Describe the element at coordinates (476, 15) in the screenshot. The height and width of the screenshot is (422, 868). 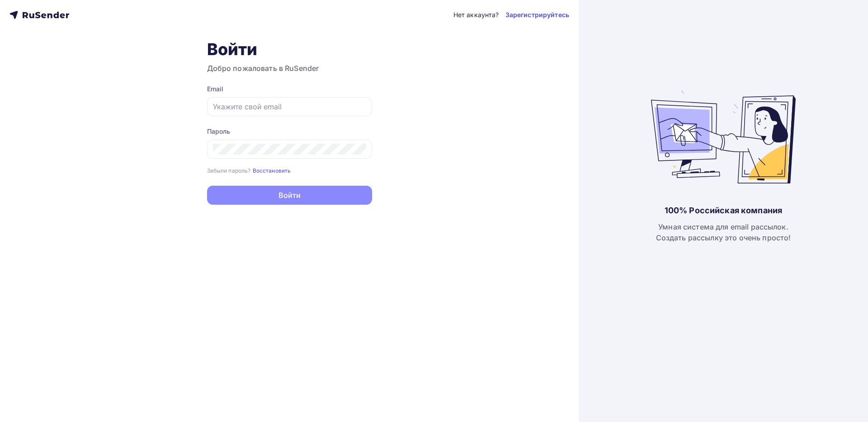
I see `div: Нет аккаунта?` at that location.